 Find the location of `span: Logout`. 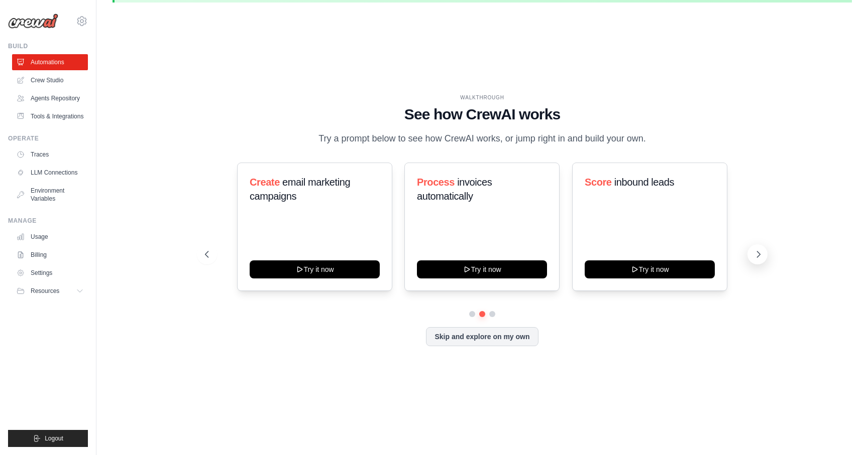

span: Logout is located at coordinates (54, 439).